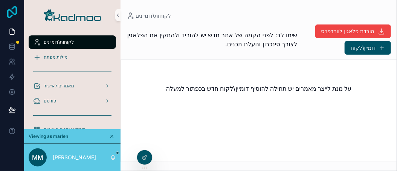  I want to click on span: mm, so click(38, 158).